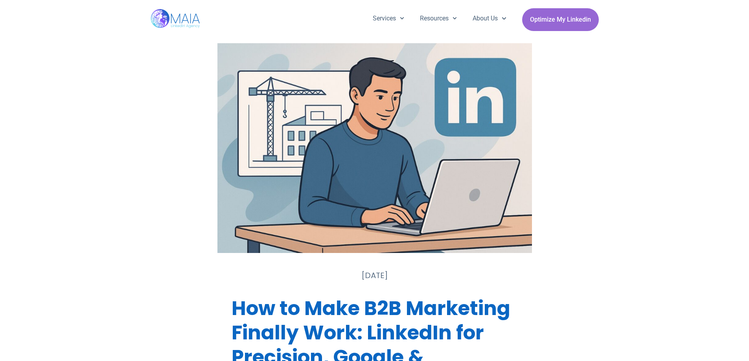 This screenshot has height=361, width=749. I want to click on a: Optimize My Linkedin, so click(560, 20).